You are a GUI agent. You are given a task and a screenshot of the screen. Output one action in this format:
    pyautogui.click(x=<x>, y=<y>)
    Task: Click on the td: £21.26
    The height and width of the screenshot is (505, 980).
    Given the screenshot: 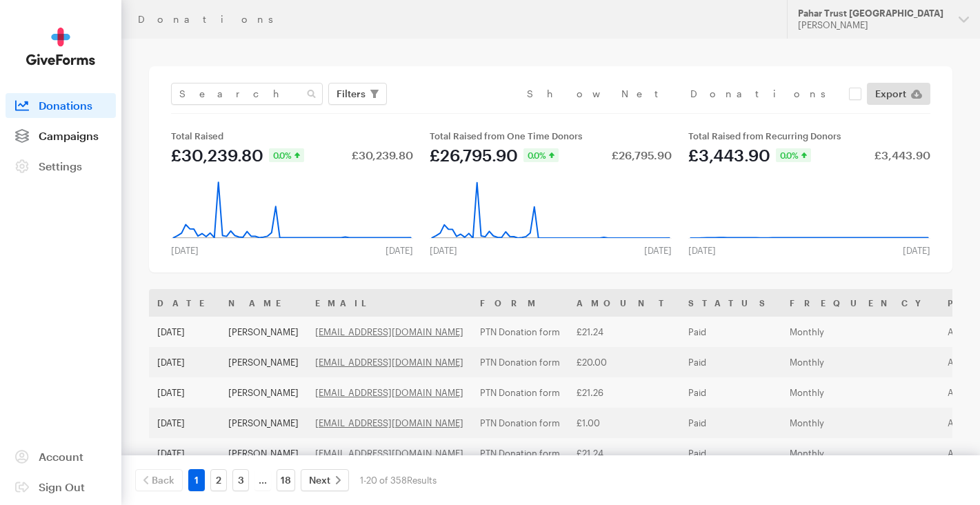 What is the action you would take?
    pyautogui.click(x=624, y=393)
    